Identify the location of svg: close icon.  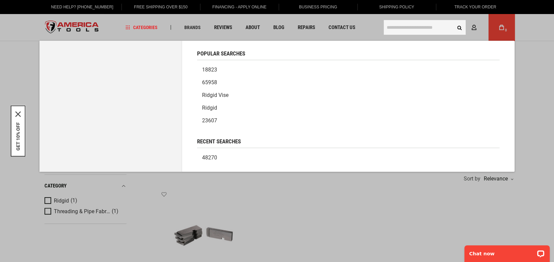
(18, 114).